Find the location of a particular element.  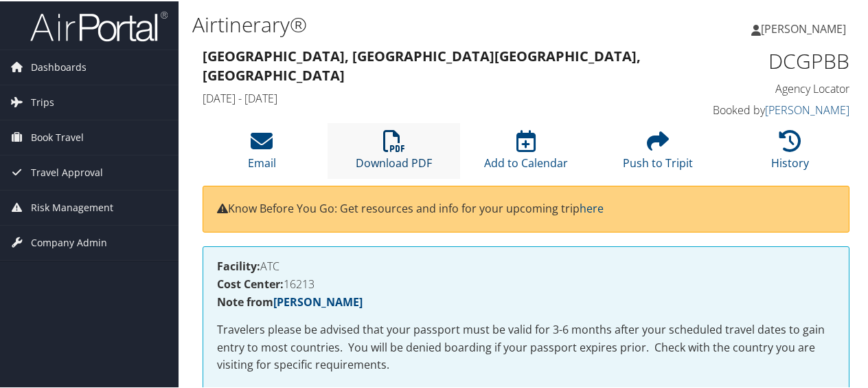

span: Trips is located at coordinates (42, 101).